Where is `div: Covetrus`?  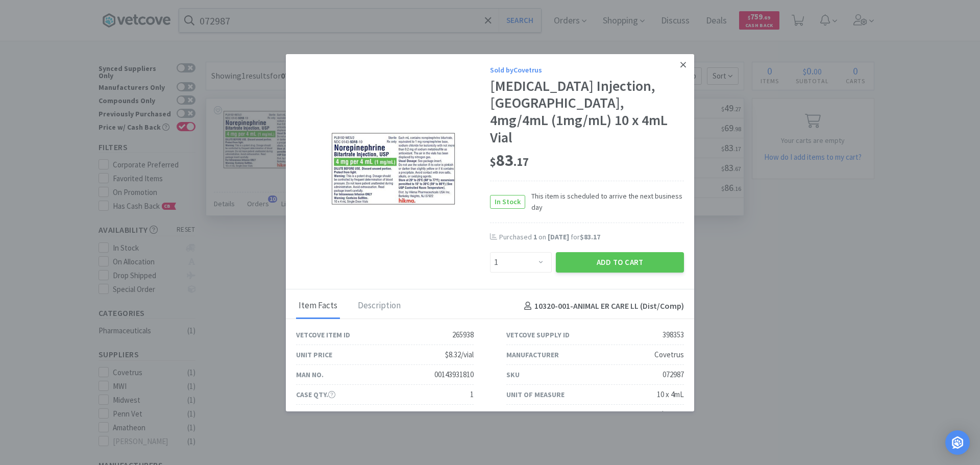
div: Covetrus is located at coordinates (669, 355).